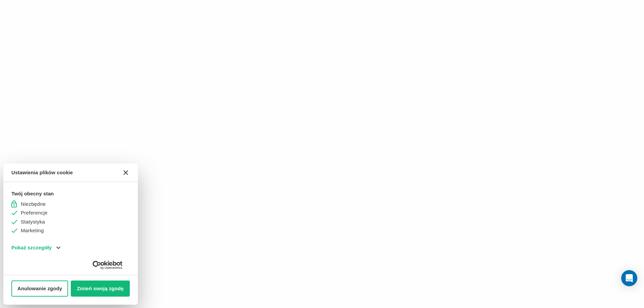  What do you see at coordinates (100, 289) in the screenshot?
I see `button: Zmień swoją zgodę` at bounding box center [100, 289].